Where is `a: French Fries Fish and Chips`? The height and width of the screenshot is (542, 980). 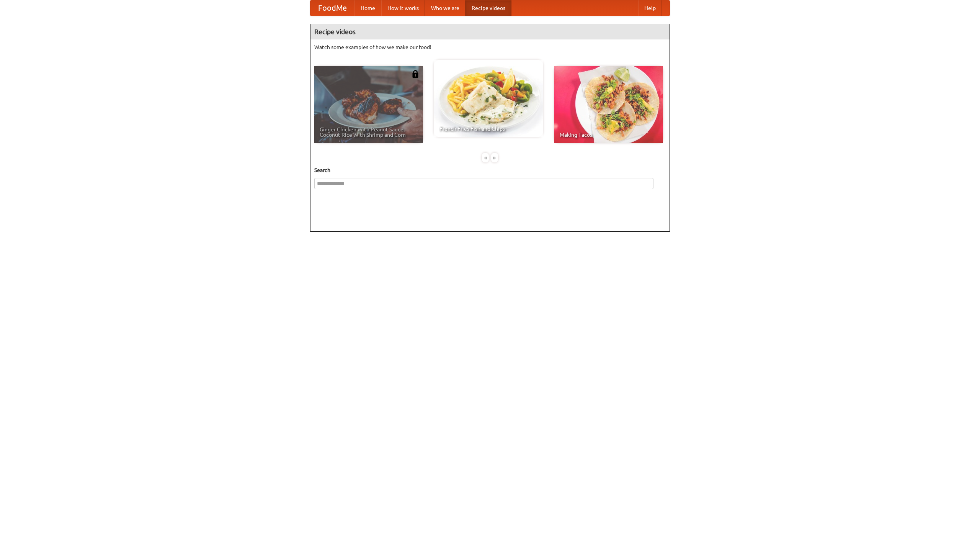
a: French Fries Fish and Chips is located at coordinates (488, 98).